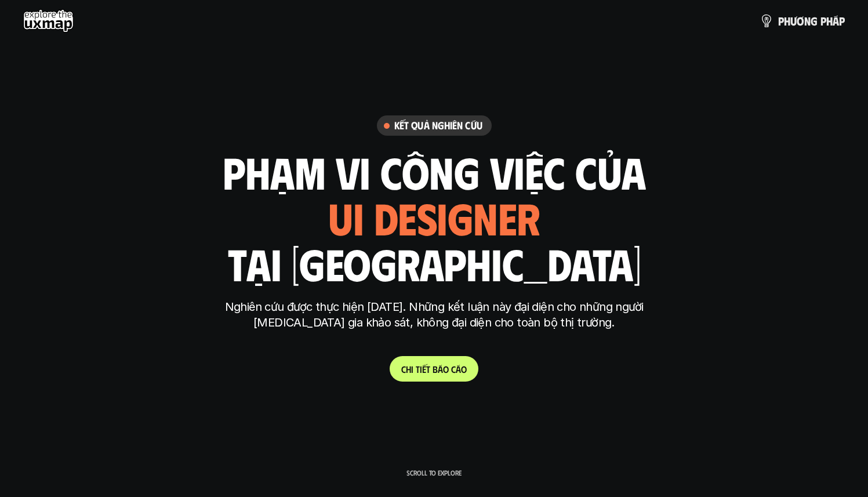 The width and height of the screenshot is (868, 497). Describe the element at coordinates (435, 369) in the screenshot. I see `span: b` at that location.